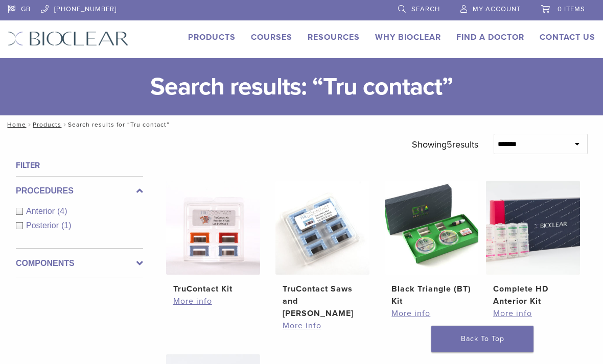 The height and width of the screenshot is (364, 603). Describe the element at coordinates (15, 125) in the screenshot. I see `a: Home` at that location.